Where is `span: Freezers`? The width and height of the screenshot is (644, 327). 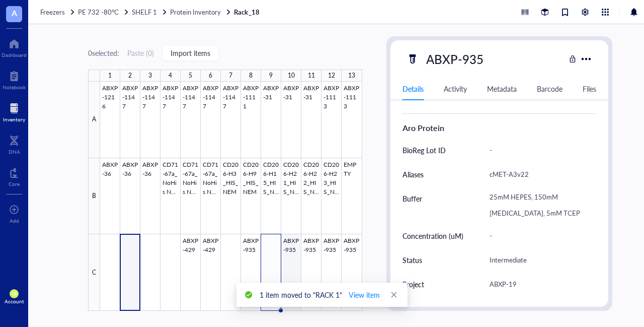 span: Freezers is located at coordinates (52, 12).